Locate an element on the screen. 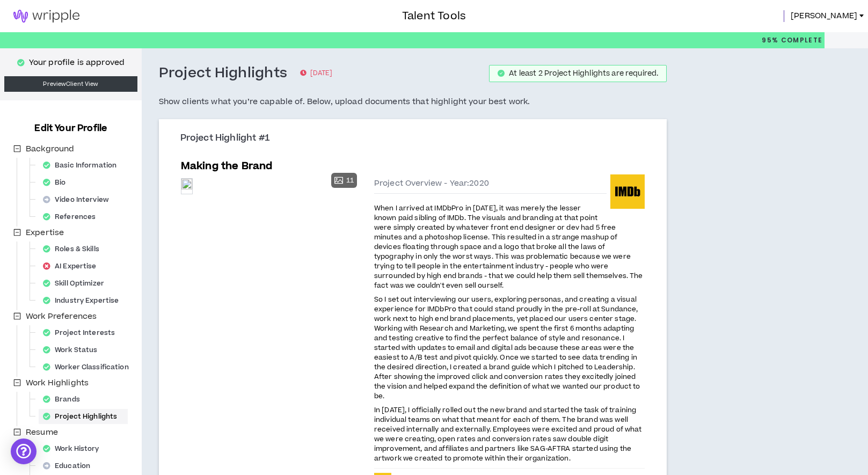  div: AI Expertise is located at coordinates (73, 266).